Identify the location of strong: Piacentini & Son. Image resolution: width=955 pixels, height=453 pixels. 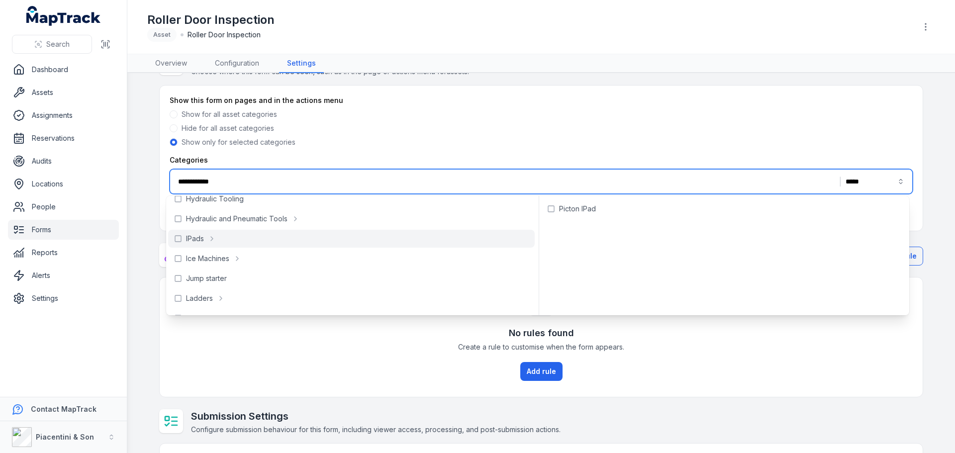
(65, 437).